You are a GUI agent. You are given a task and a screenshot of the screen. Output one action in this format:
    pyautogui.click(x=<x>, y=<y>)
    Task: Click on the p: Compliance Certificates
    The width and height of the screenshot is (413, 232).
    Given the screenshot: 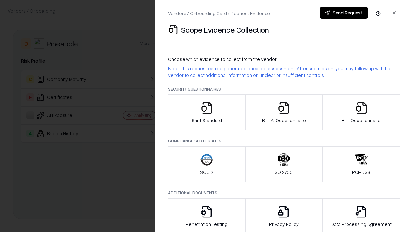 What is the action you would take?
    pyautogui.click(x=284, y=141)
    